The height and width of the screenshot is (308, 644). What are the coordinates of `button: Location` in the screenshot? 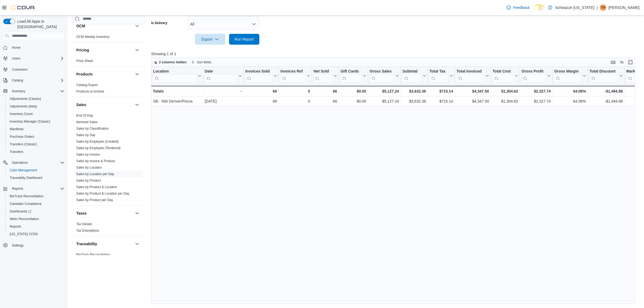 It's located at (177, 75).